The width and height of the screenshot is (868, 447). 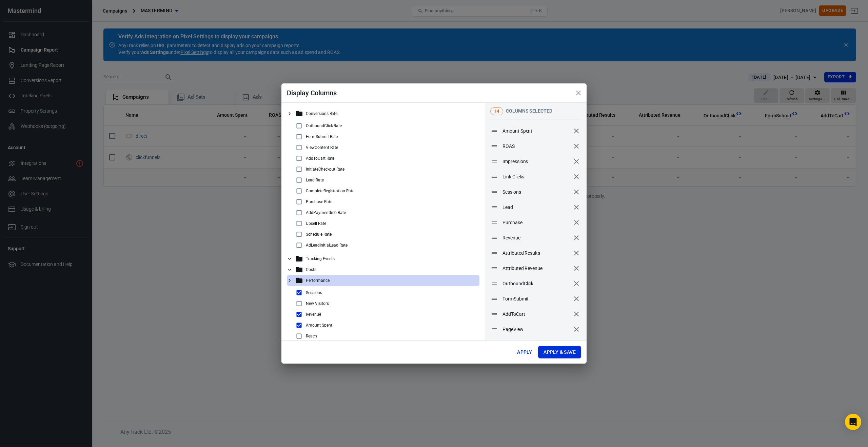 I want to click on div: Sessionsremove, so click(x=536, y=192).